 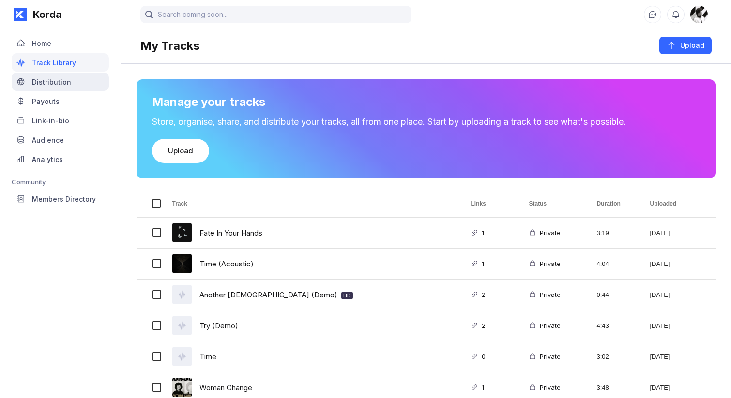 What do you see at coordinates (612, 357) in the screenshot?
I see `div: 3:02` at bounding box center [612, 357].